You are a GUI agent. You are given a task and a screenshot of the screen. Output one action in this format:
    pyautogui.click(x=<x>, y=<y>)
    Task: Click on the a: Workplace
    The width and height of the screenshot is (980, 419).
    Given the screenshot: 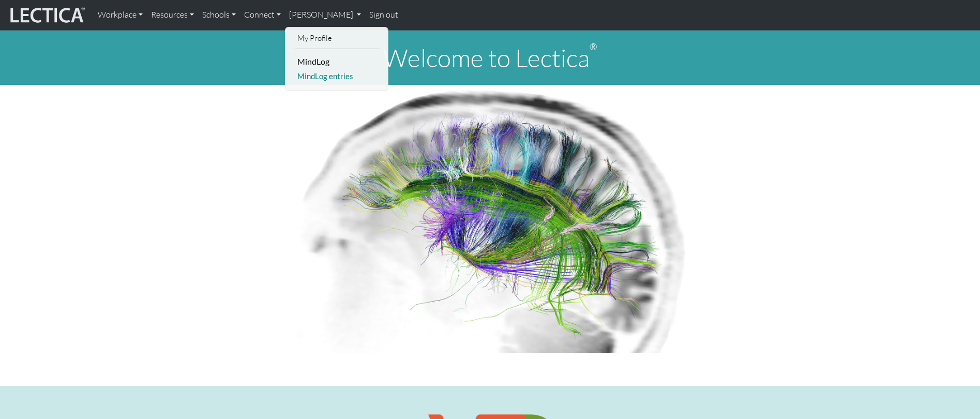 What is the action you would take?
    pyautogui.click(x=120, y=15)
    